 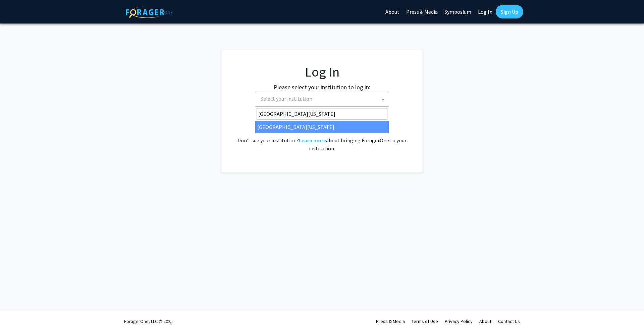 What do you see at coordinates (312, 140) in the screenshot?
I see `a: Learn more about bringing ForagerOne to your institution` at bounding box center [312, 140].